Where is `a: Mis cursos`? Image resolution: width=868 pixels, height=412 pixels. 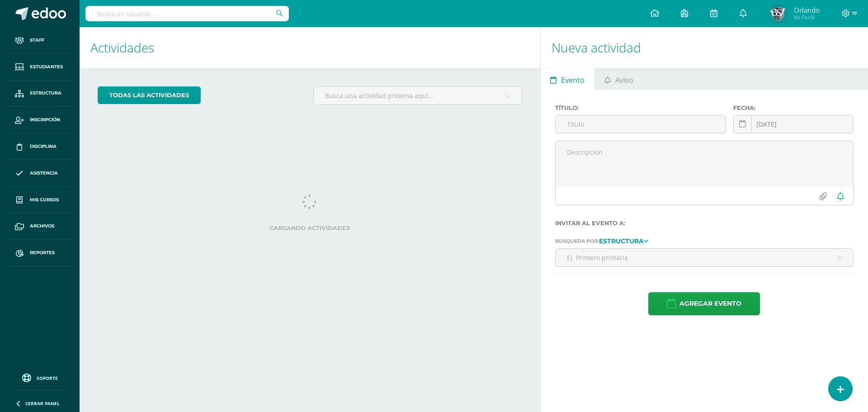 a: Mis cursos is located at coordinates (40, 200).